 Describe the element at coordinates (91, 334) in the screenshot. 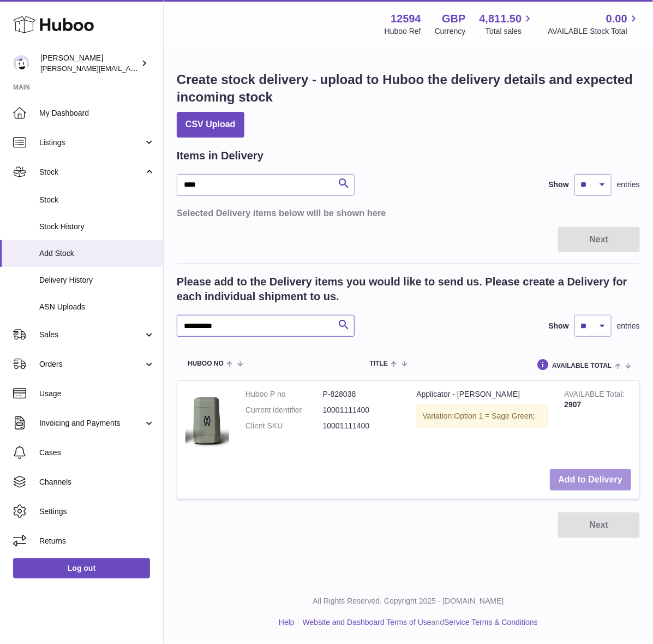

I see `span: Sales` at that location.